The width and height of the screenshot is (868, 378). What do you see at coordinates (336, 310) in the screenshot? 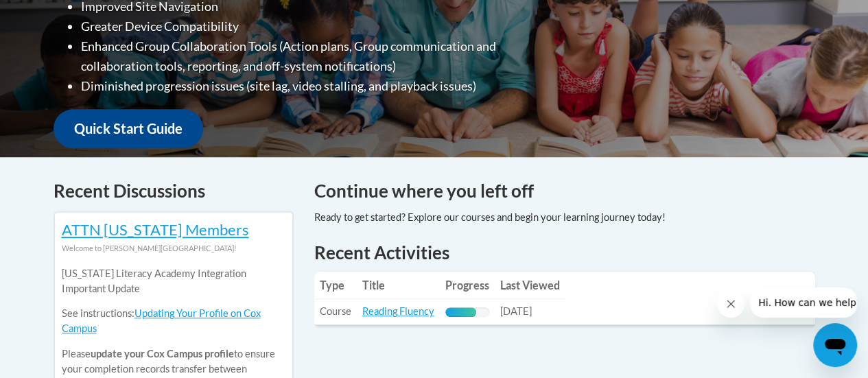
I see `span: Course` at bounding box center [336, 310].